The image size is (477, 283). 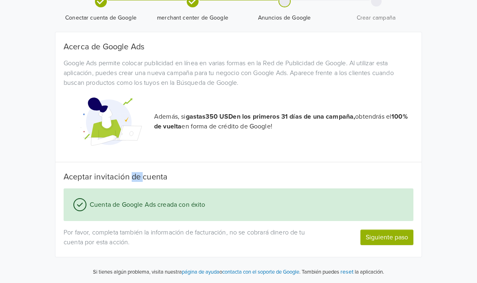 What do you see at coordinates (238, 73) in the screenshot?
I see `div: Google Ads permite colocar publicidad en línea en varias formas en la Red de Publicidad de Google...` at bounding box center [238, 73].